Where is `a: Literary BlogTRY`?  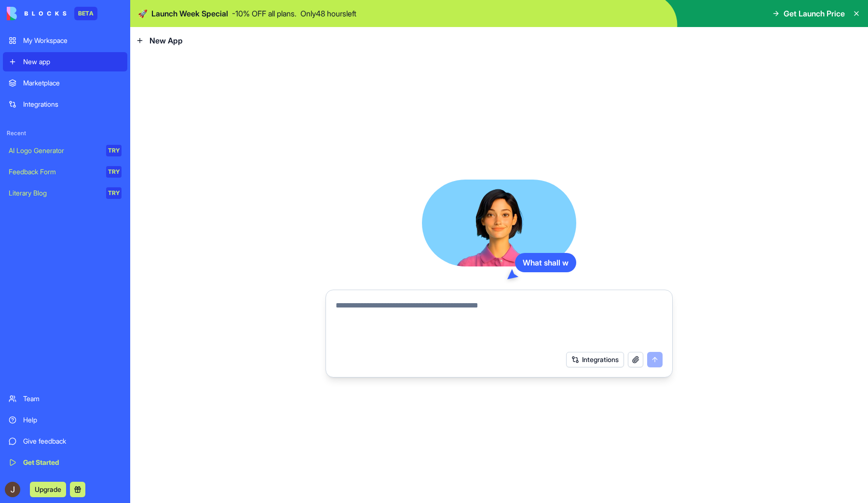 a: Literary BlogTRY is located at coordinates (65, 193).